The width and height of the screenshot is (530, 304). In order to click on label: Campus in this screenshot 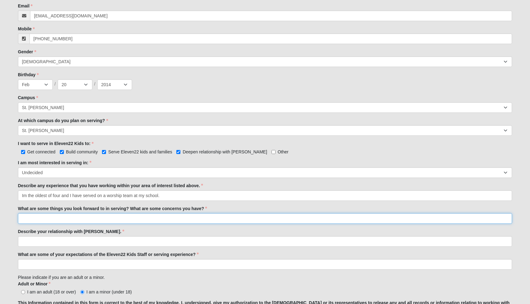, I will do `click(28, 98)`.